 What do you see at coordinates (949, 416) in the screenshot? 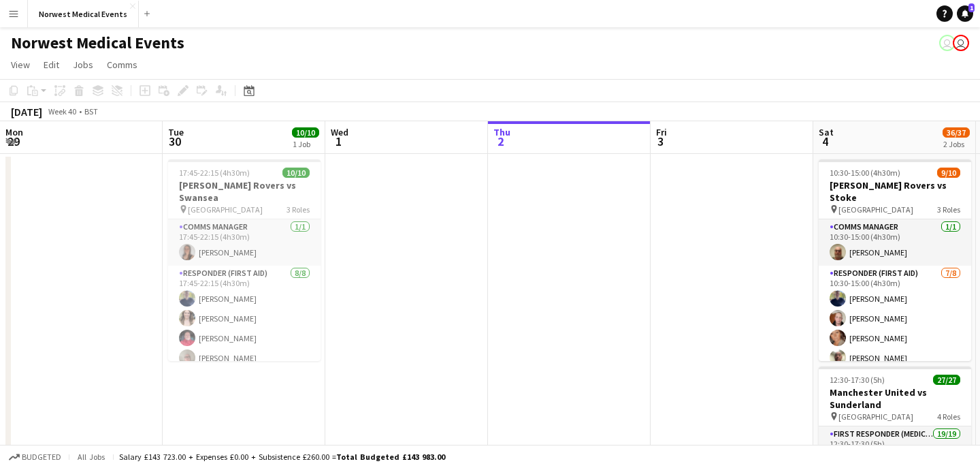
I see `span: 4 Roles` at bounding box center [949, 416].